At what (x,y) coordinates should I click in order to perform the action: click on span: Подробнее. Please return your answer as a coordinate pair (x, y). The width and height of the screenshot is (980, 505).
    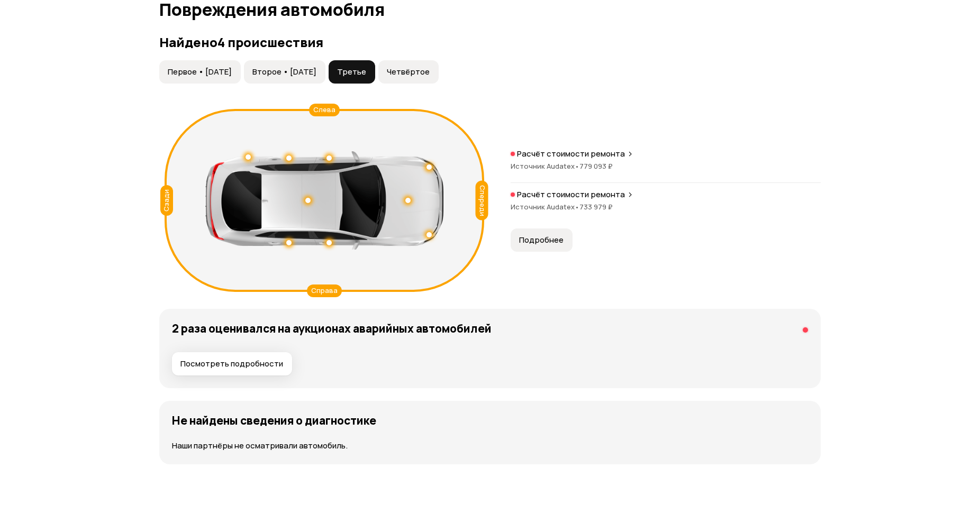
    Looking at the image, I should click on (542, 240).